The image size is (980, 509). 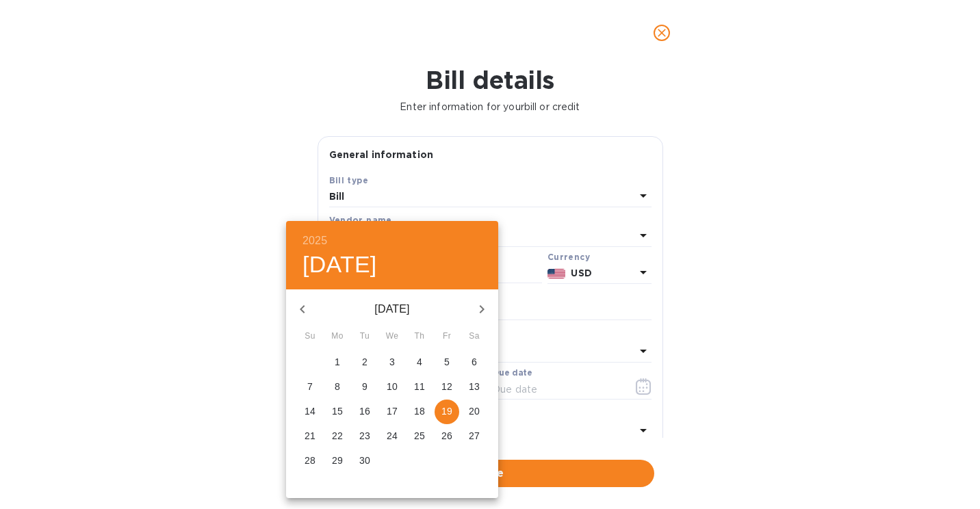 I want to click on button: 1, so click(x=337, y=362).